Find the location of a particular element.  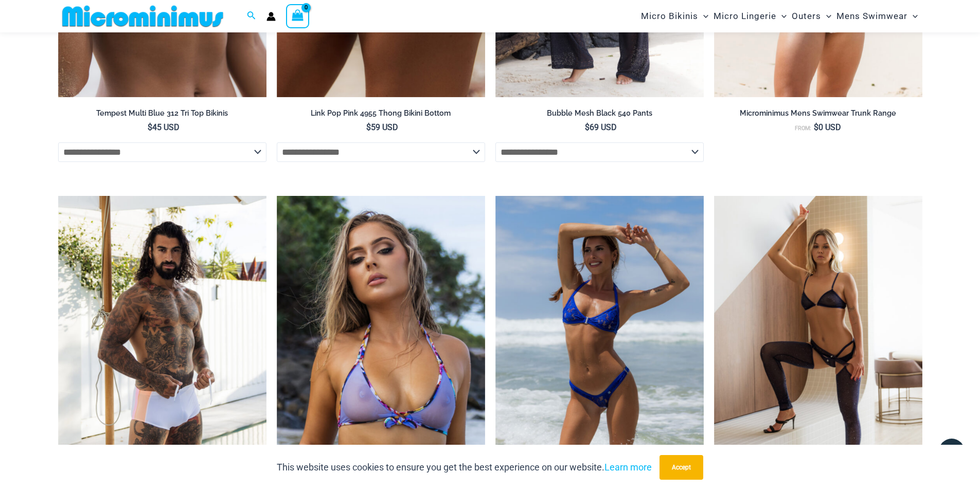

bdi: 69 USD is located at coordinates (601, 127).